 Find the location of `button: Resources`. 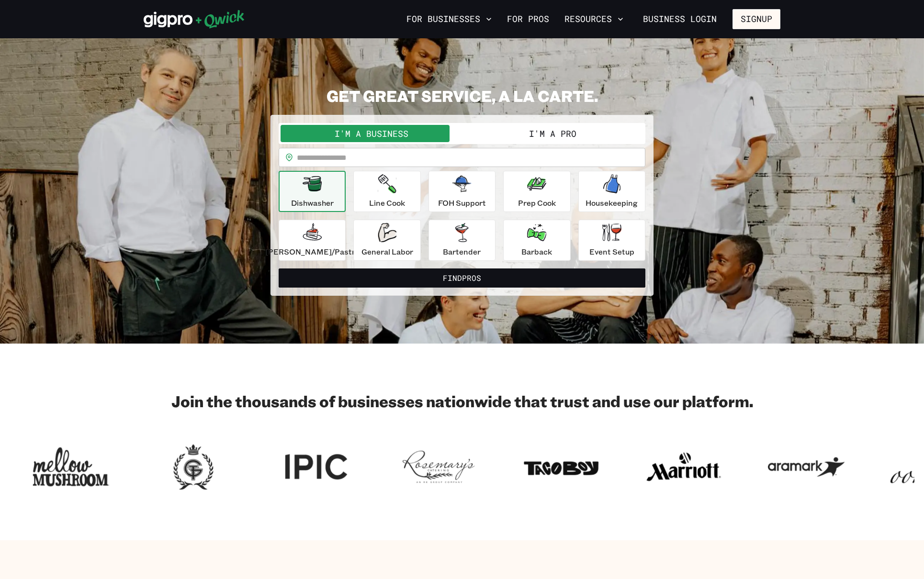

button: Resources is located at coordinates (594, 19).